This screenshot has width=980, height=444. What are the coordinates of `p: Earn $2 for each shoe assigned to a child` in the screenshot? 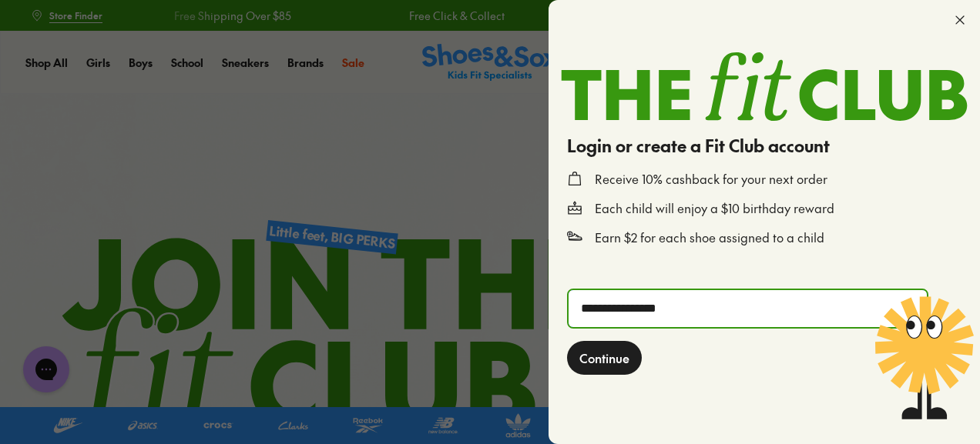 It's located at (710, 238).